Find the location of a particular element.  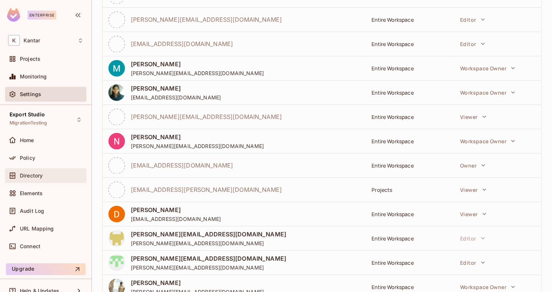

span: Projects is located at coordinates (30, 59).